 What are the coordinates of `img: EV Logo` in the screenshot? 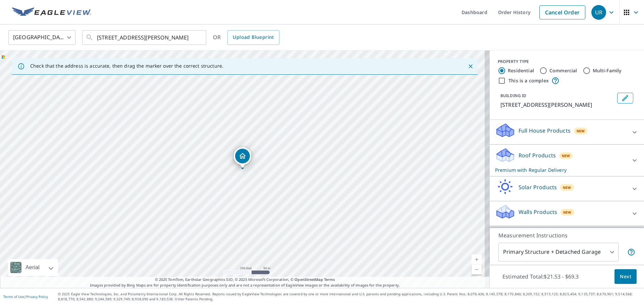 It's located at (52, 13).